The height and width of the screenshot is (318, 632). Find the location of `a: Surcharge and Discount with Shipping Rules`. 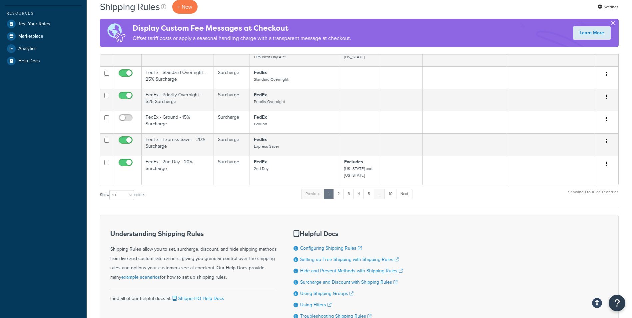

a: Surcharge and Discount with Shipping Rules is located at coordinates (349, 282).